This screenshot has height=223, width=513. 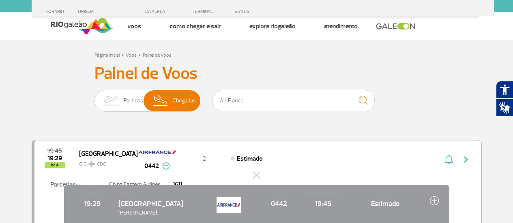 I want to click on span: HORÁRIO ESTIMADO, so click(x=323, y=194).